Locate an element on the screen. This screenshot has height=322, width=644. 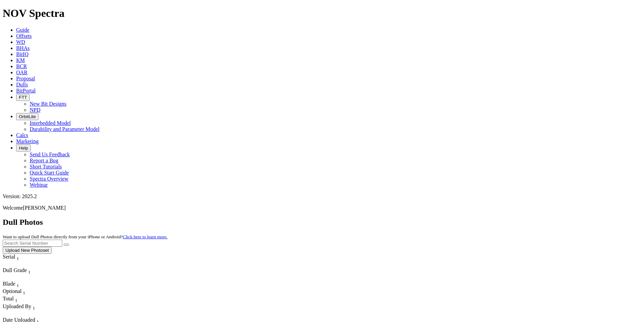
span: Dulls is located at coordinates (22, 84).